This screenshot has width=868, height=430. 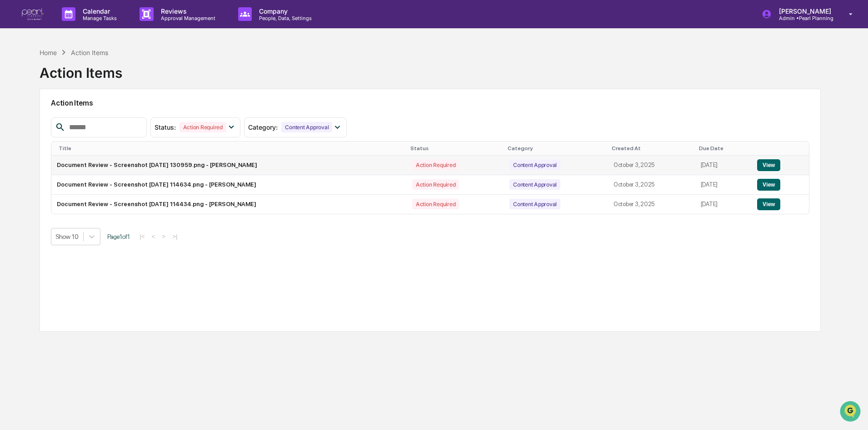 What do you see at coordinates (72, 82) in the screenshot?
I see `div: We're available if you need us!` at bounding box center [72, 82].